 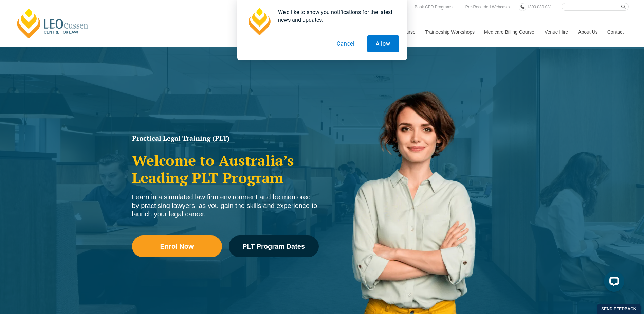 I want to click on span: Enrol Now, so click(x=177, y=247).